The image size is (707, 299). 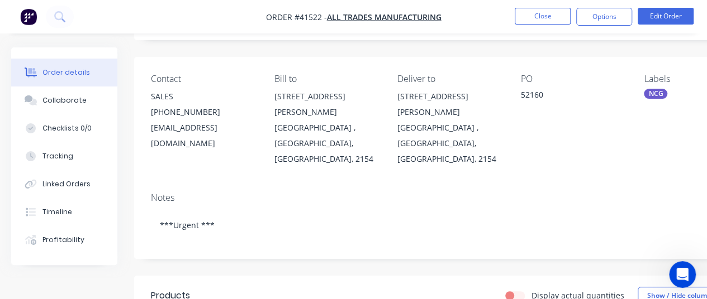 I want to click on div: Profitability, so click(x=63, y=240).